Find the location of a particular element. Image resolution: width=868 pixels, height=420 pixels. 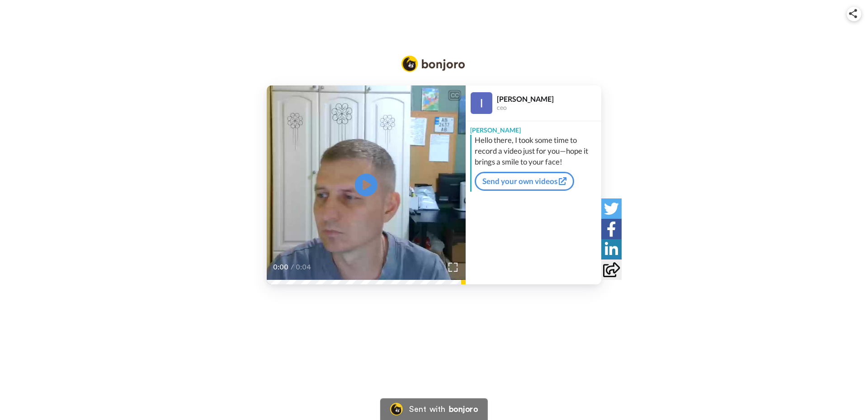

img: Full screen is located at coordinates (453, 267).